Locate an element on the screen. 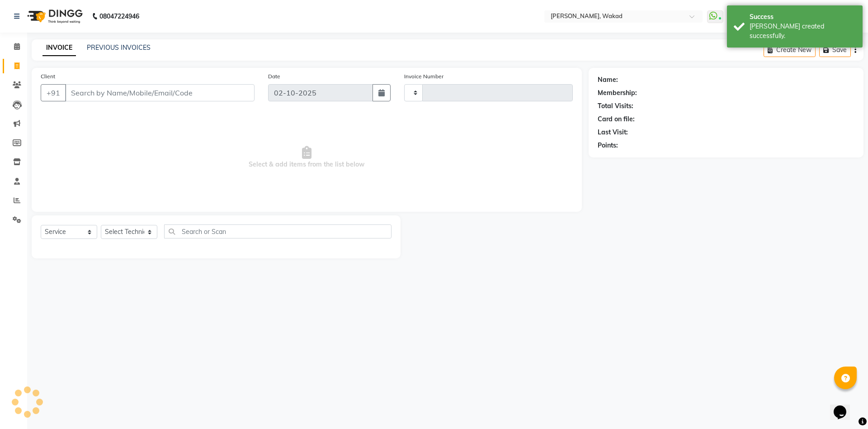 This screenshot has height=429, width=868. div: Name: is located at coordinates (607, 80).